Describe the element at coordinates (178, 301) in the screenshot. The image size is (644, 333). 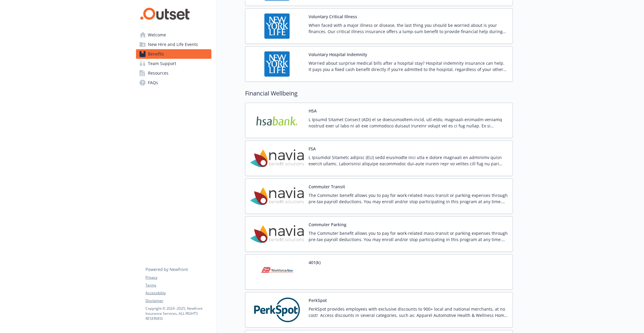
I see `a: Disclaimer` at that location.